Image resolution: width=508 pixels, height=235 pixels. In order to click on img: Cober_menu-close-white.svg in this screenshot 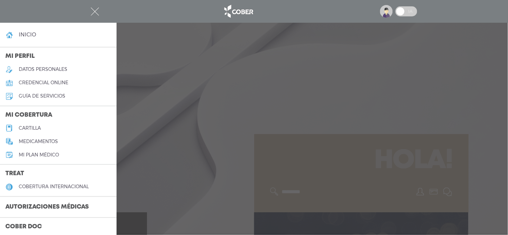, I will do `click(95, 11)`.